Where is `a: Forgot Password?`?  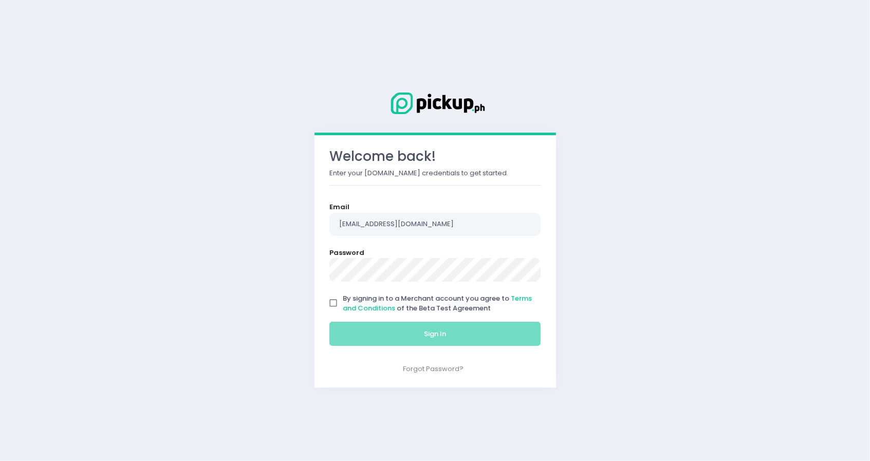
a: Forgot Password? is located at coordinates (433, 368).